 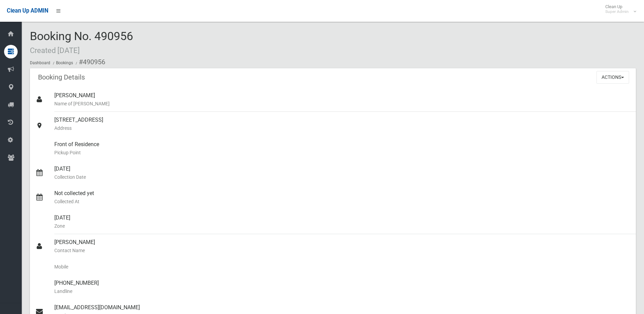 What do you see at coordinates (65, 63) in the screenshot?
I see `a: Bookings` at bounding box center [65, 63].